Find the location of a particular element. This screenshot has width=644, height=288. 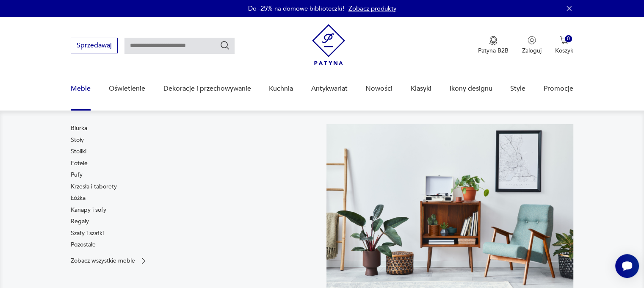

a: Kuchnia is located at coordinates (280, 89).